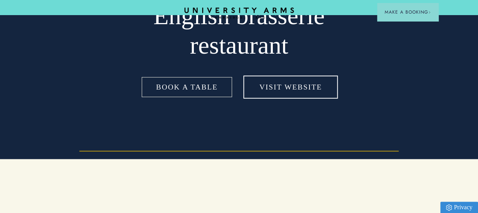 This screenshot has width=478, height=213. I want to click on a: Visit Website, so click(290, 87).